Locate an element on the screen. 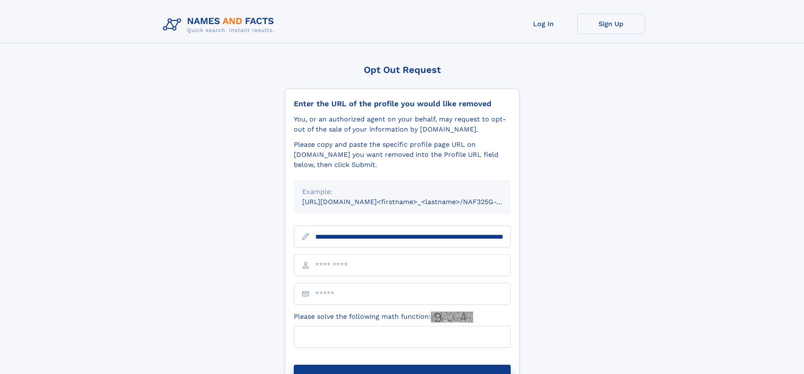 This screenshot has width=804, height=374. label: Please solve the following math function: is located at coordinates (383, 317).